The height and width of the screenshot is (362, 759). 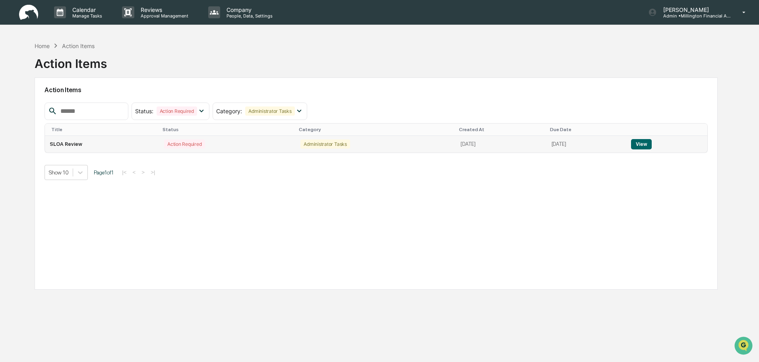 What do you see at coordinates (694, 16) in the screenshot?
I see `p: Admin • Millington Financial Advisors, LLC` at bounding box center [694, 16].